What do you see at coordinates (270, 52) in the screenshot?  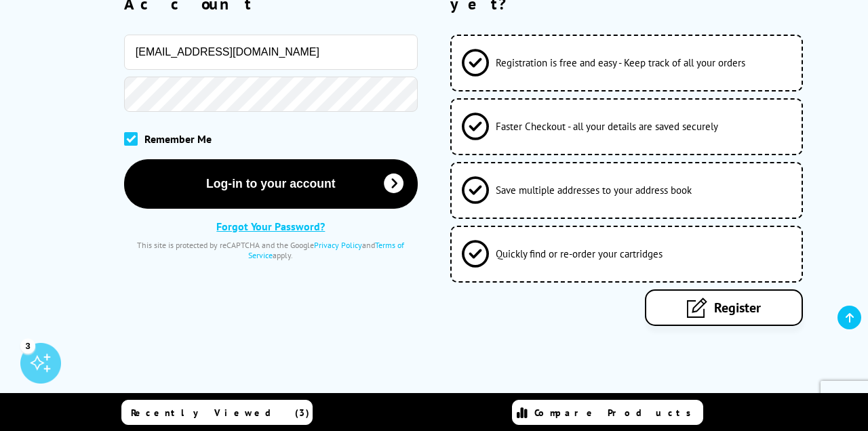 I see `input: Email` at bounding box center [270, 52].